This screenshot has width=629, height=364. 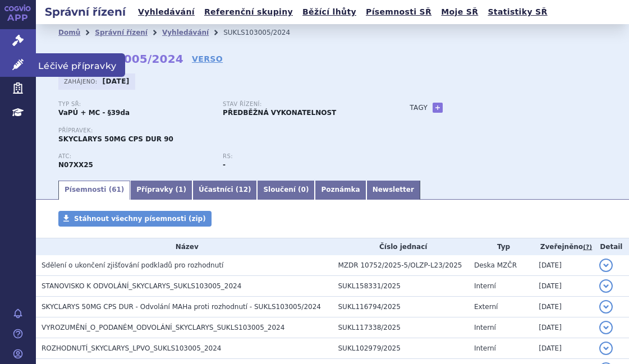 I want to click on h3: Tagy, so click(x=419, y=108).